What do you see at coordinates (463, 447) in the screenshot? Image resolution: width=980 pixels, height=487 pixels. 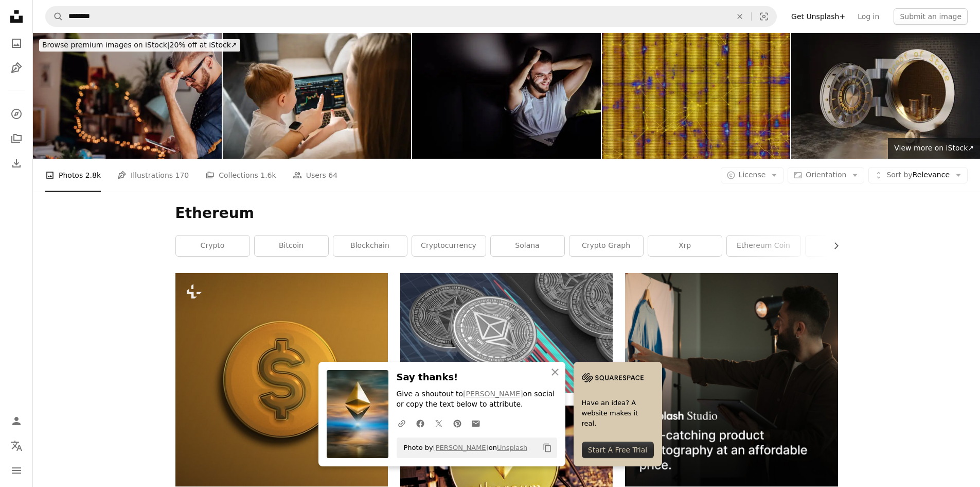 I see `span: Photo by on` at bounding box center [463, 447].